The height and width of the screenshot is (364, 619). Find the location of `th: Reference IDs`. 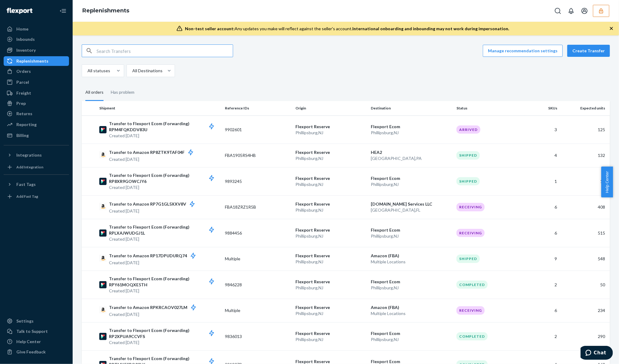

th: Reference IDs is located at coordinates (258, 108).